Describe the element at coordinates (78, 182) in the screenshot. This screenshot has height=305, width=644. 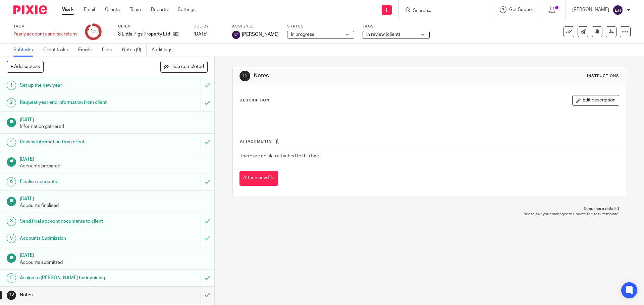
I see `h1: Finalise accounts` at that location.